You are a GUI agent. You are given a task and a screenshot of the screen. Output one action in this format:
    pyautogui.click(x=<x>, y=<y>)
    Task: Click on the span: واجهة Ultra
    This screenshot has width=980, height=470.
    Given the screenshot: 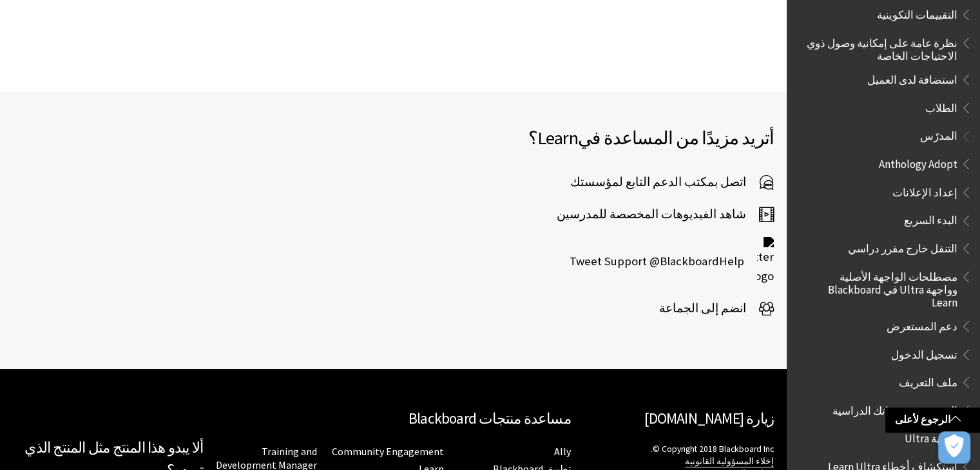 What is the action you would take?
    pyautogui.click(x=931, y=436)
    